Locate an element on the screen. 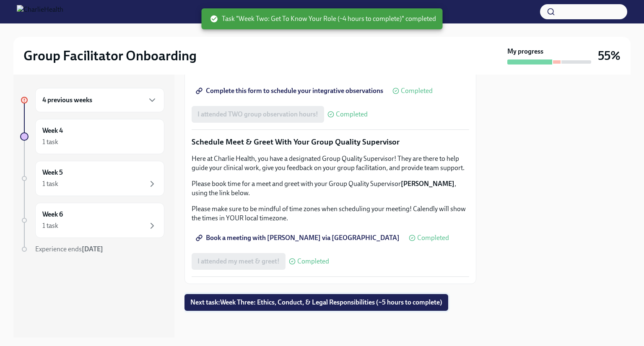 This screenshot has height=346, width=644. h6: Week 6 is located at coordinates (52, 214).